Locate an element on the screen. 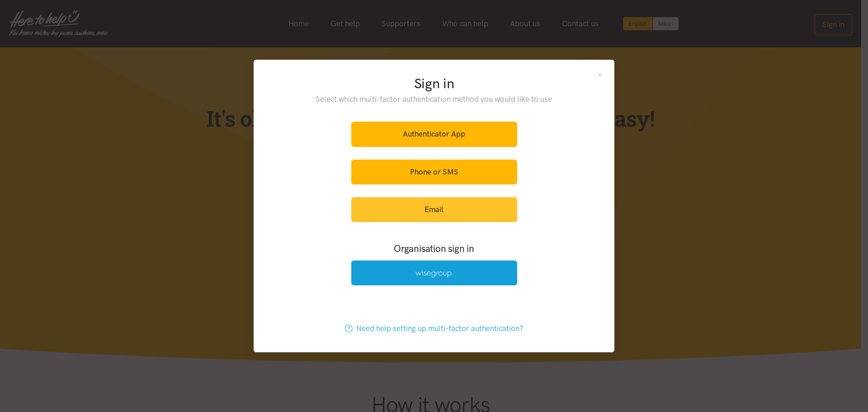  button: Close is located at coordinates (599, 74).